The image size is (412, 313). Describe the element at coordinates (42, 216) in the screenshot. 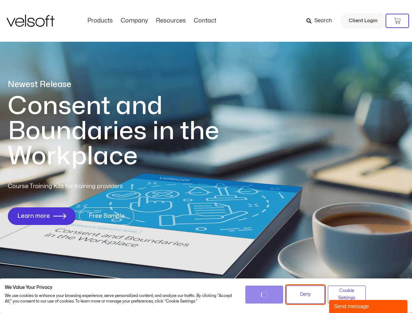

I see `a: Learn more` at that location.